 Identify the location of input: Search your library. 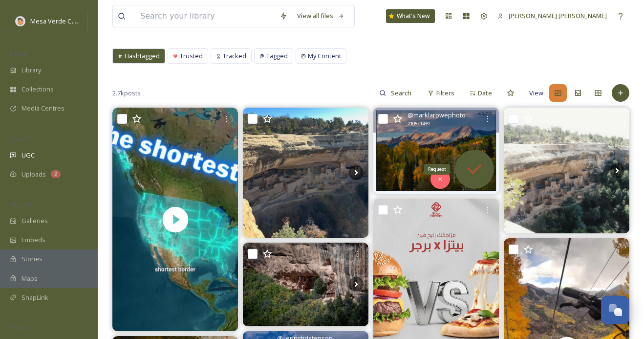
(205, 16).